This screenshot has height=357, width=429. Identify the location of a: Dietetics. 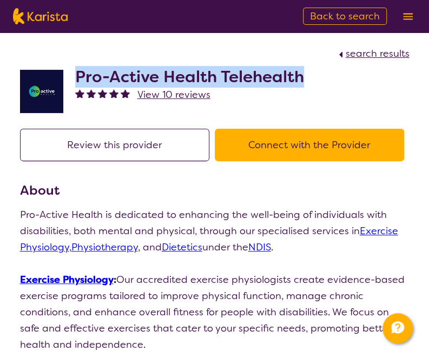
(182, 247).